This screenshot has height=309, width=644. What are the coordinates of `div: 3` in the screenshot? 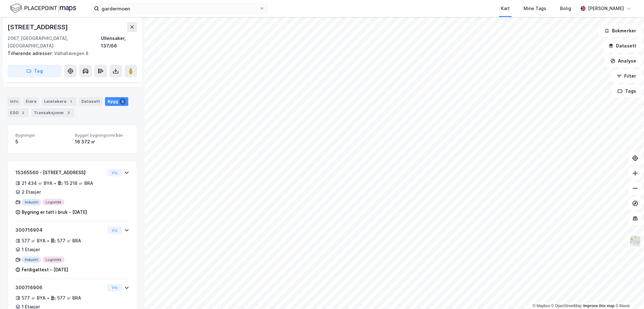 It's located at (68, 113).